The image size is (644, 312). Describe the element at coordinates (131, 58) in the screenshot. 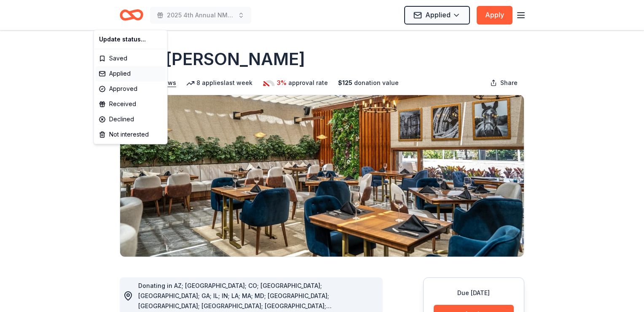

I see `div: Saved` at that location.